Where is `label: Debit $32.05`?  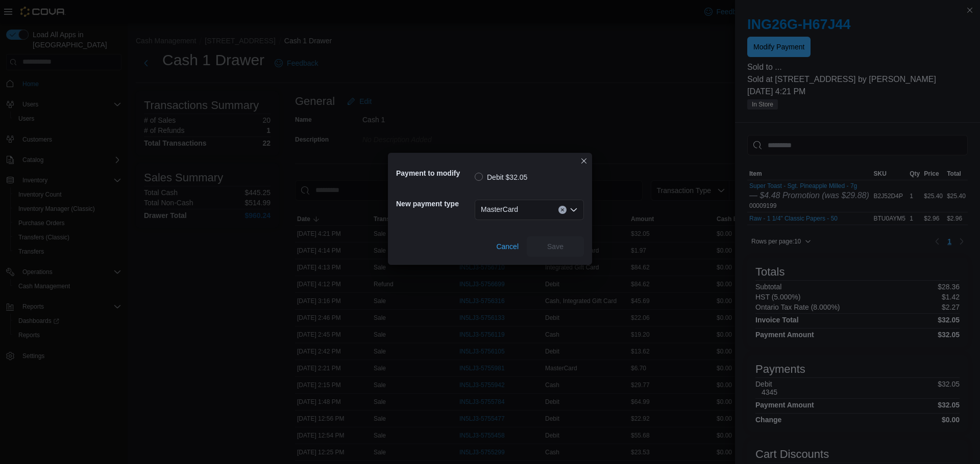 label: Debit $32.05 is located at coordinates (501, 178).